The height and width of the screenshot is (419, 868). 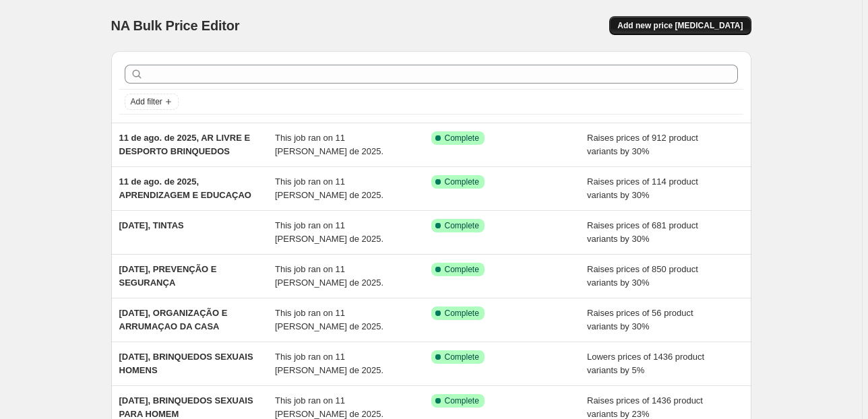 I want to click on span: Raises prices of 114 product variants by 30%, so click(x=643, y=188).